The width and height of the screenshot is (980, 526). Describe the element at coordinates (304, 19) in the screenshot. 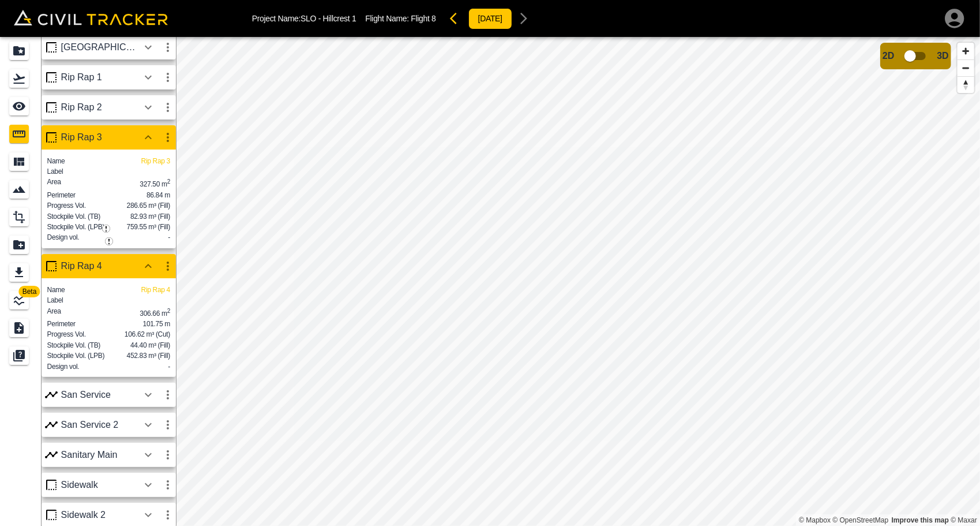

I see `p: Project Name: SLO - Hillcrest 1` at that location.